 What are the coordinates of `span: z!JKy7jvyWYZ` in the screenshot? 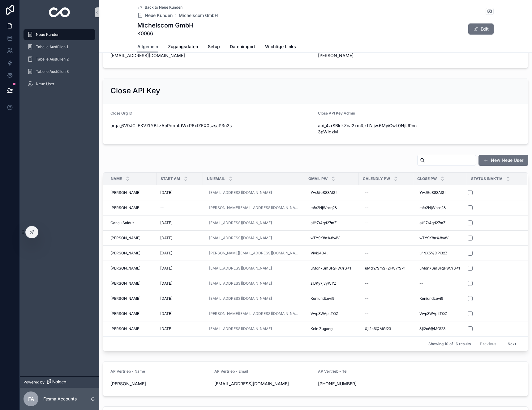 It's located at (323, 283).